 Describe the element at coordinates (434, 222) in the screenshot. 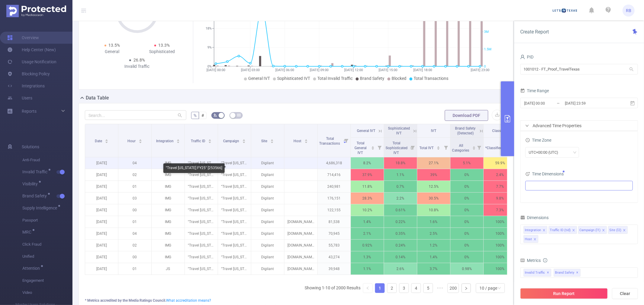

I see `p: 1.6%` at that location.